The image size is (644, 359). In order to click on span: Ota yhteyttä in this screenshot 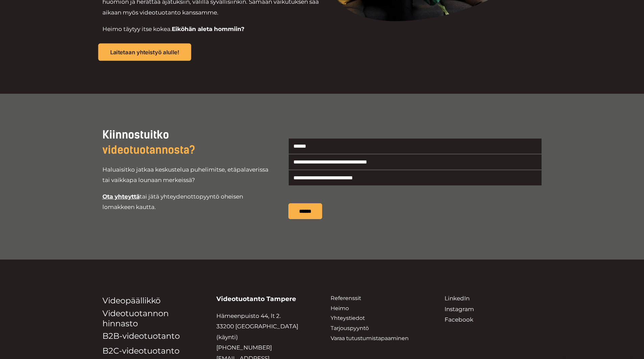, I will do `click(121, 197)`.